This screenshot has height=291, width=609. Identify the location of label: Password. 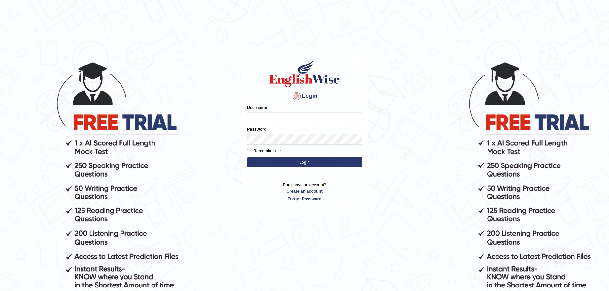
(257, 129).